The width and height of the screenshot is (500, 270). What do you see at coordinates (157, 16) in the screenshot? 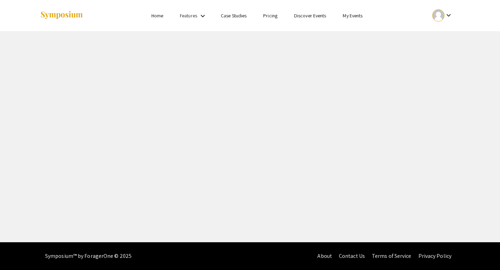
I see `a: Home` at bounding box center [157, 16].